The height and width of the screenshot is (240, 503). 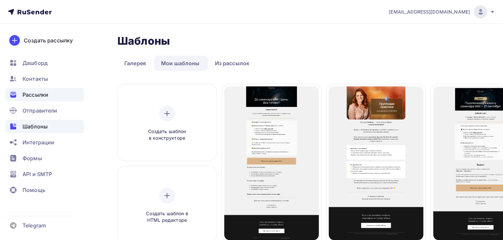 What do you see at coordinates (167, 135) in the screenshot?
I see `span: Создать шаблон в конструкторе` at bounding box center [167, 135].